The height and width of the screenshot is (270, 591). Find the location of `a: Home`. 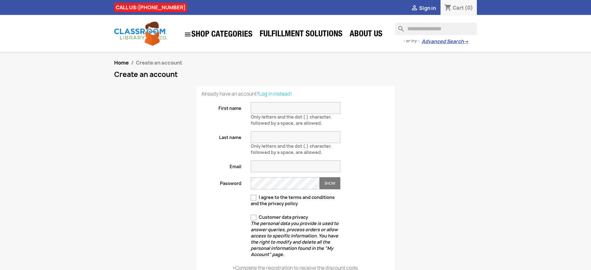

a: Home is located at coordinates (121, 63).